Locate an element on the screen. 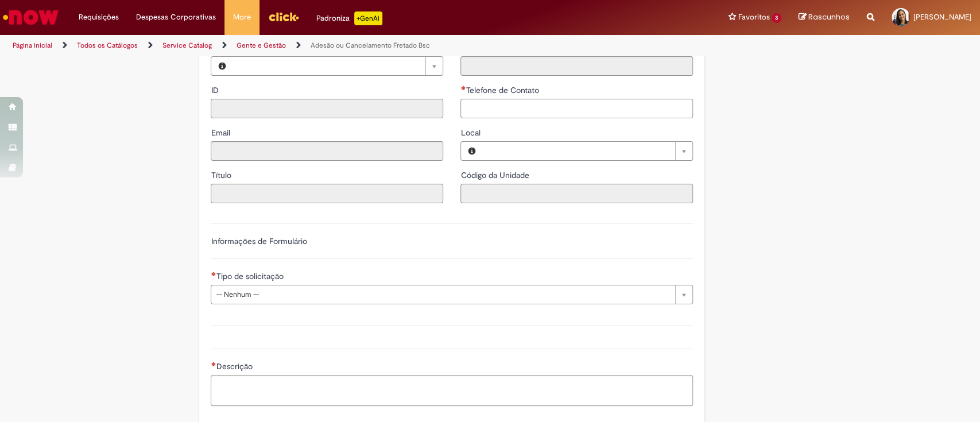 This screenshot has width=980, height=422. span: Favoritos is located at coordinates (753, 17).